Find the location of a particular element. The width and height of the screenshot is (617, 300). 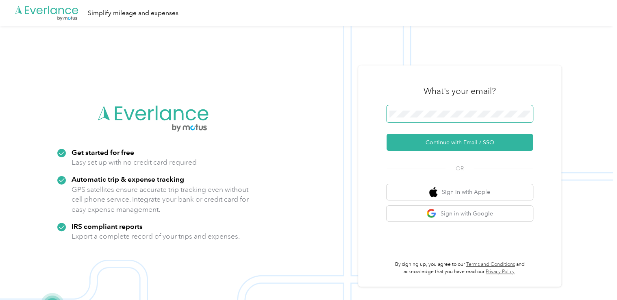

p: GPS satellites ensure accurate trip tracking even without cell phone service. Integrate your bank... is located at coordinates (160, 199).